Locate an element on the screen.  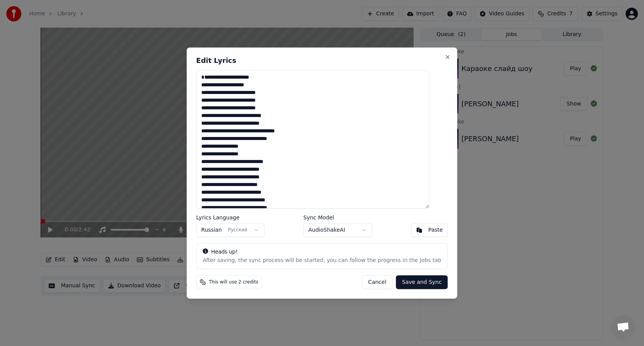
button: Paste is located at coordinates (429, 230).